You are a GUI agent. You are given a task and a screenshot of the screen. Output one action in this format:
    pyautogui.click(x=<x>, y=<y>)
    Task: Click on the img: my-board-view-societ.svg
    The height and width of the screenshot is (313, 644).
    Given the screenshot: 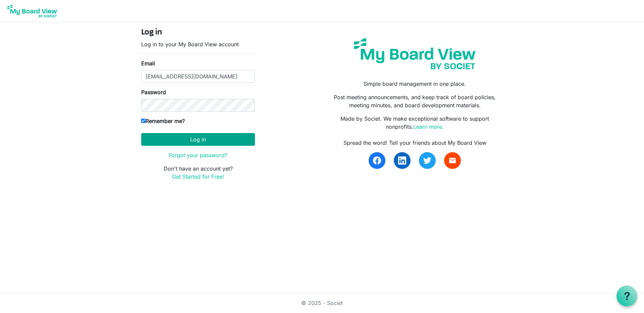 What is the action you would take?
    pyautogui.click(x=415, y=54)
    